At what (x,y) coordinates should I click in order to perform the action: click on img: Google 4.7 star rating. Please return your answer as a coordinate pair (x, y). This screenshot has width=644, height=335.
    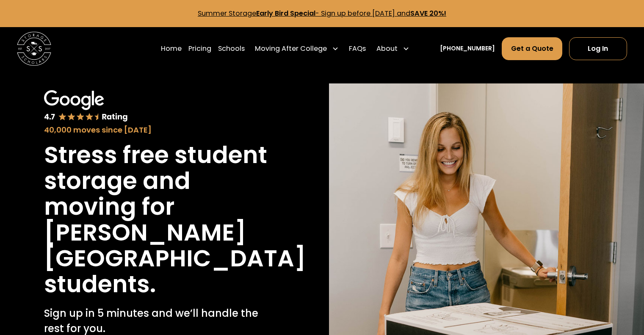
    Looking at the image, I should click on (85, 106).